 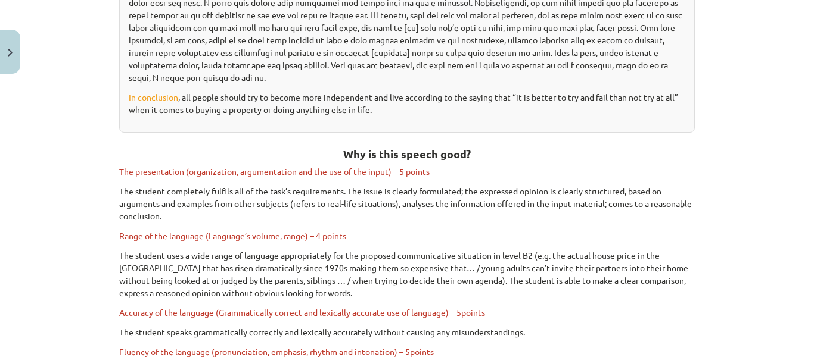 I want to click on p: , all people should try to become more independent and live according to the saying that “it is b..., so click(x=407, y=104).